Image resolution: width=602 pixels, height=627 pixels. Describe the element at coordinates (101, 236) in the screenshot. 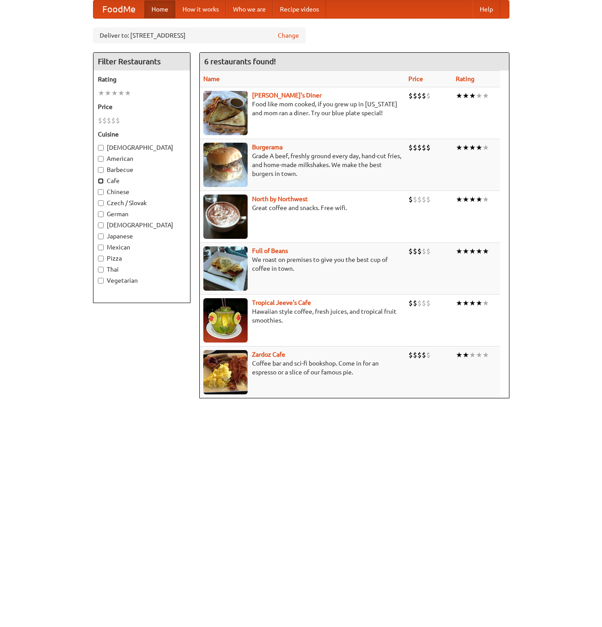

I see `input: Japanese` at that location.